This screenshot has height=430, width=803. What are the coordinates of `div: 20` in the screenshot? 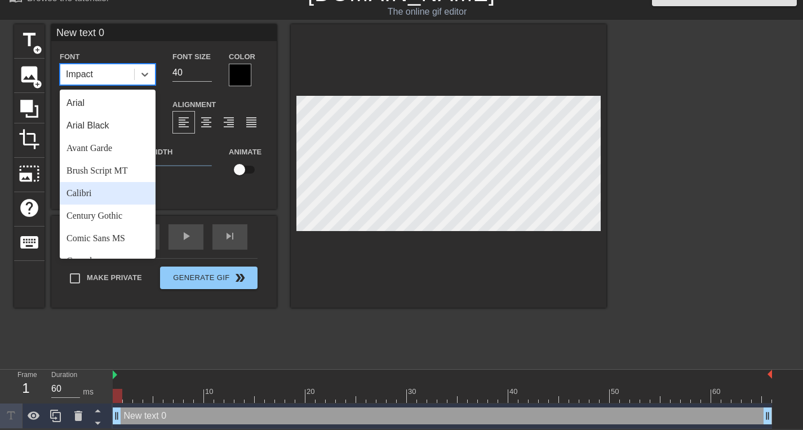 It's located at (311, 391).